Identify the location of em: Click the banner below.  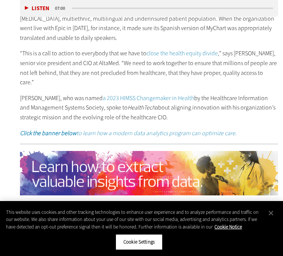
(48, 133).